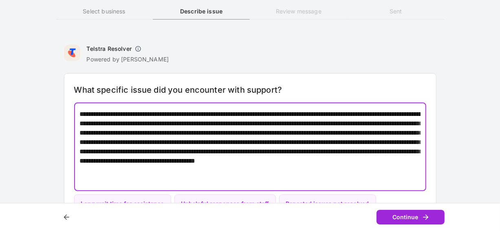 This screenshot has width=500, height=231. What do you see at coordinates (328, 204) in the screenshot?
I see `button: Repeated issues not resolved` at bounding box center [328, 204].